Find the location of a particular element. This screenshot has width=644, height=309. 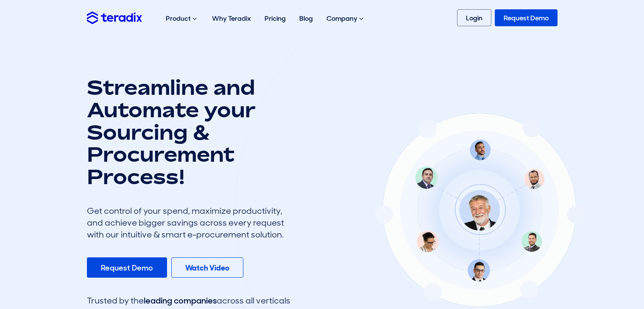

a: Blog is located at coordinates (306, 18).